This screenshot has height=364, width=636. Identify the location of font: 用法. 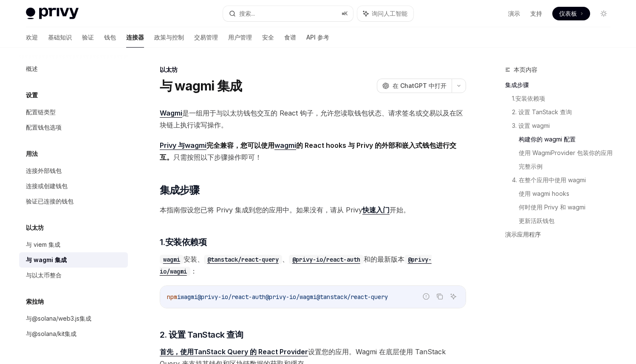
(32, 154).